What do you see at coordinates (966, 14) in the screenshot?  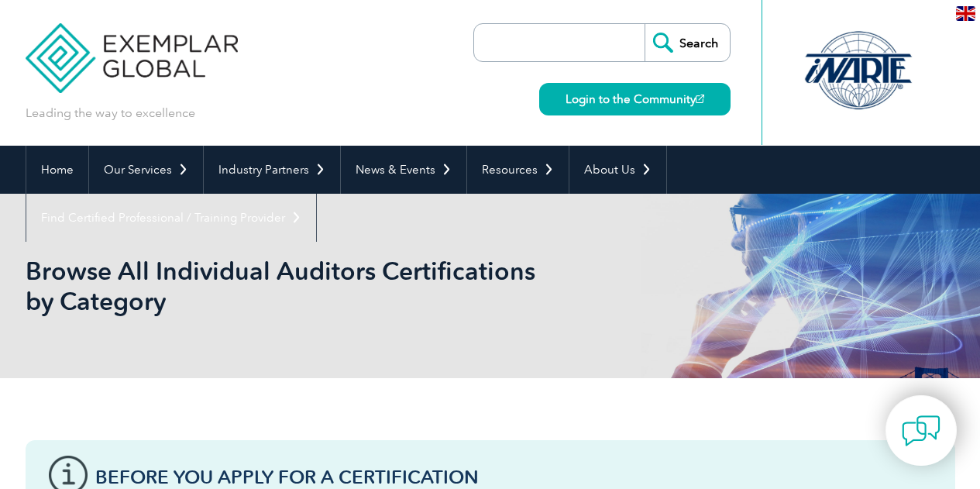 I see `img: en` at bounding box center [966, 14].